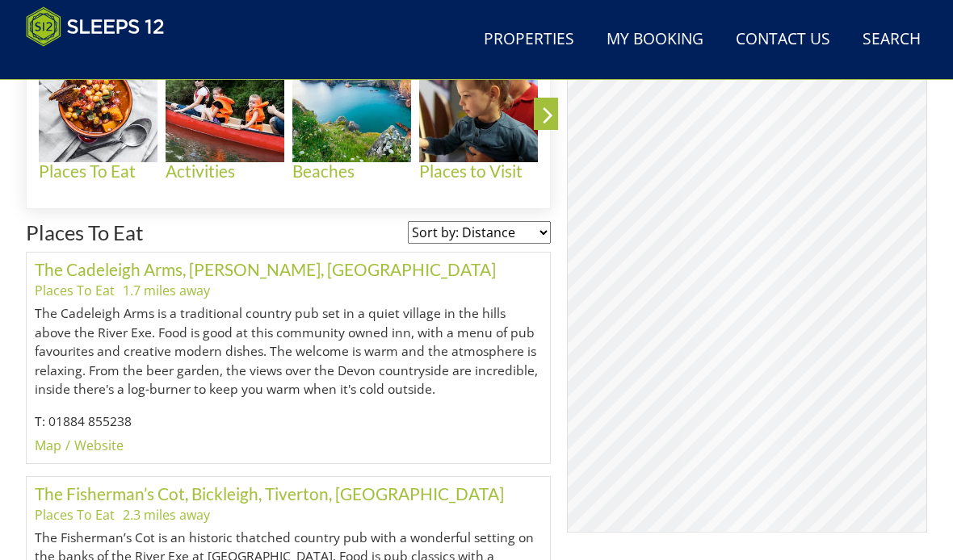  I want to click on a: Search, so click(891, 40).